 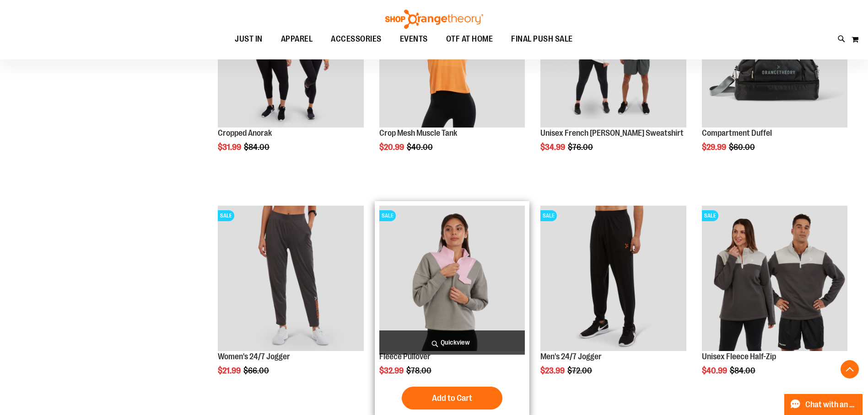 What do you see at coordinates (356, 39) in the screenshot?
I see `a: ACCESSORIES` at bounding box center [356, 39].